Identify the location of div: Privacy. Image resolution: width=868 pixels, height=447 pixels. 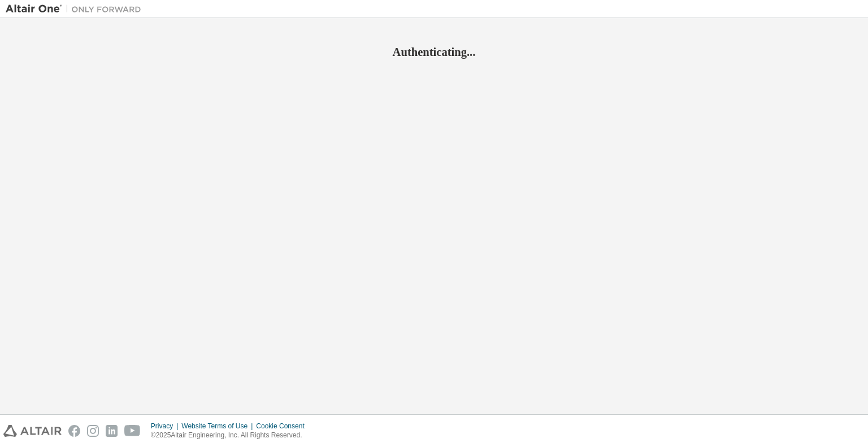
(166, 426).